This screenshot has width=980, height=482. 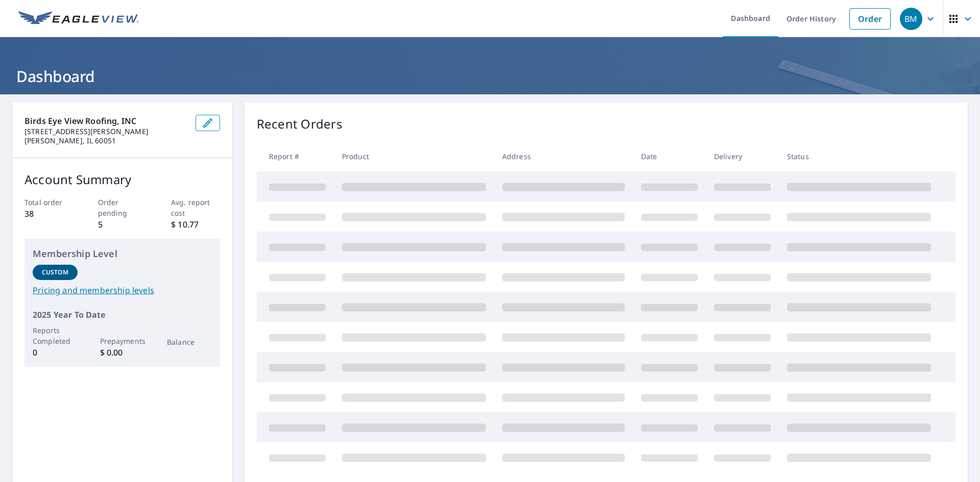 What do you see at coordinates (196, 207) in the screenshot?
I see `p: Avg. report cost` at bounding box center [196, 207].